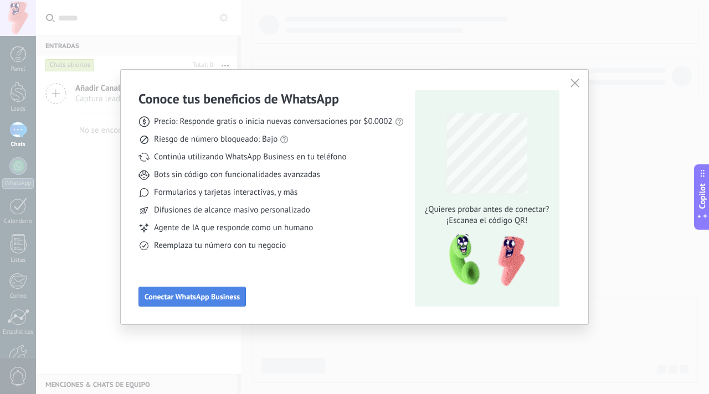  What do you see at coordinates (487, 210) in the screenshot?
I see `span: ¿Quieres probar antes de conectar?` at bounding box center [487, 210].